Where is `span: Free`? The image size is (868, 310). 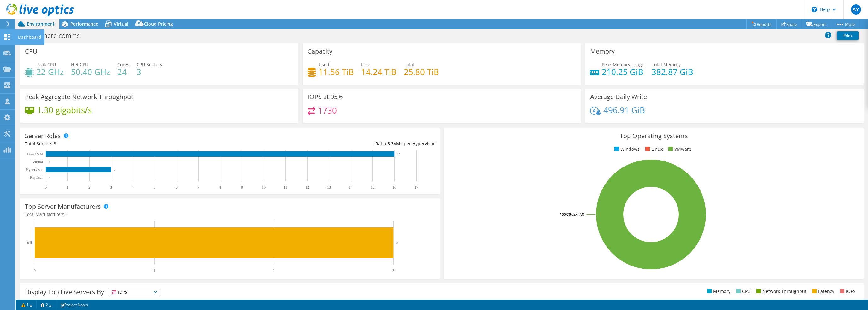
span: Free is located at coordinates (366, 64).